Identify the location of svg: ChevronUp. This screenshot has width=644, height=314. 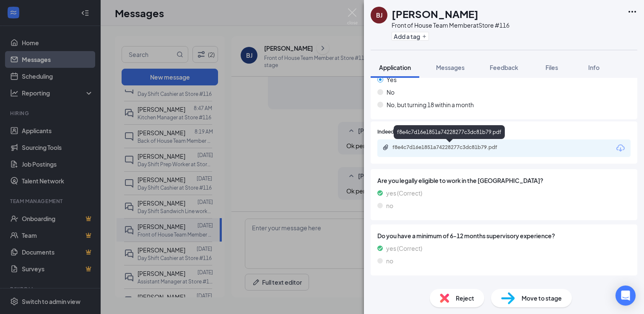
(375, 286).